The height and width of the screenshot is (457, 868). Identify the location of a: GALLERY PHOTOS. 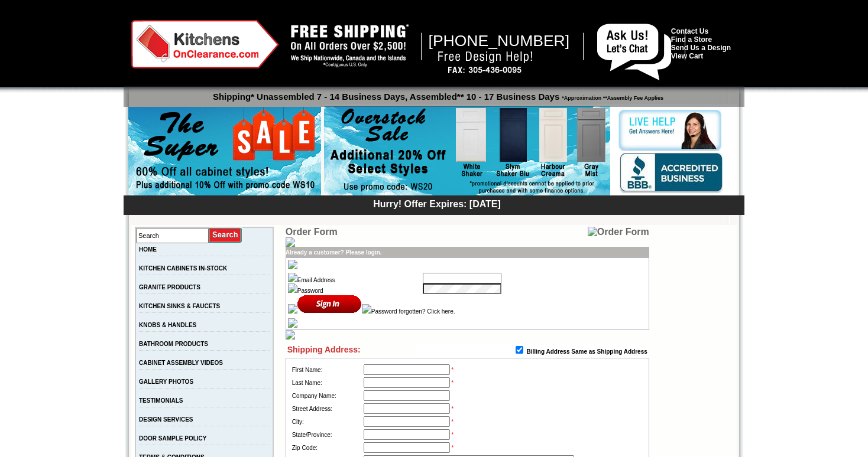
(166, 381).